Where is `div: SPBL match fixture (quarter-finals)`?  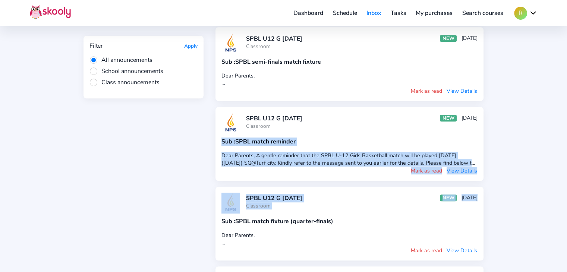
div: SPBL match fixture (quarter-finals) is located at coordinates (349, 221).